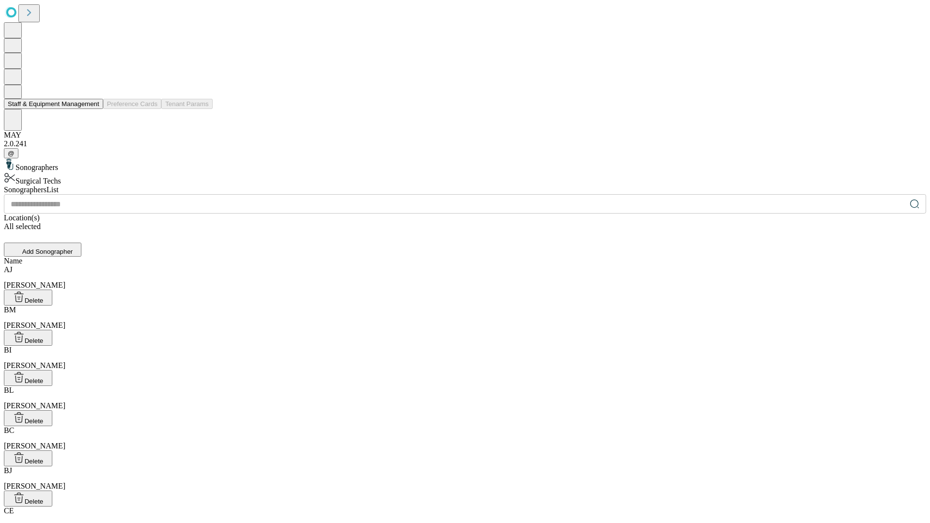  I want to click on span: BL, so click(9, 390).